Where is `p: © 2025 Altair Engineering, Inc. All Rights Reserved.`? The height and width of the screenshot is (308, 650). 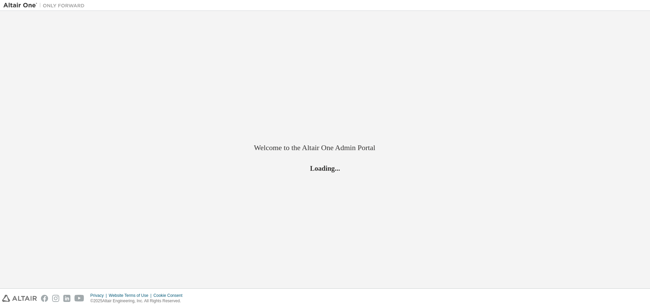 p: © 2025 Altair Engineering, Inc. All Rights Reserved. is located at coordinates (138, 301).